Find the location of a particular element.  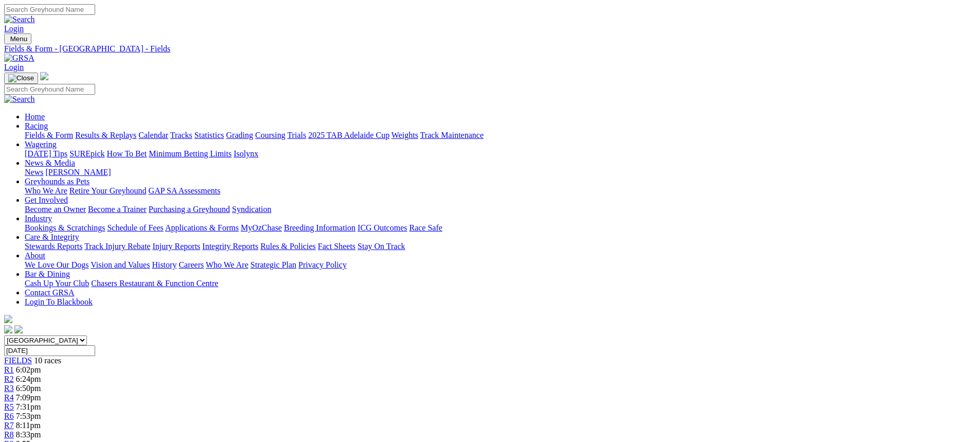

a: Rules & Policies is located at coordinates (288, 245).